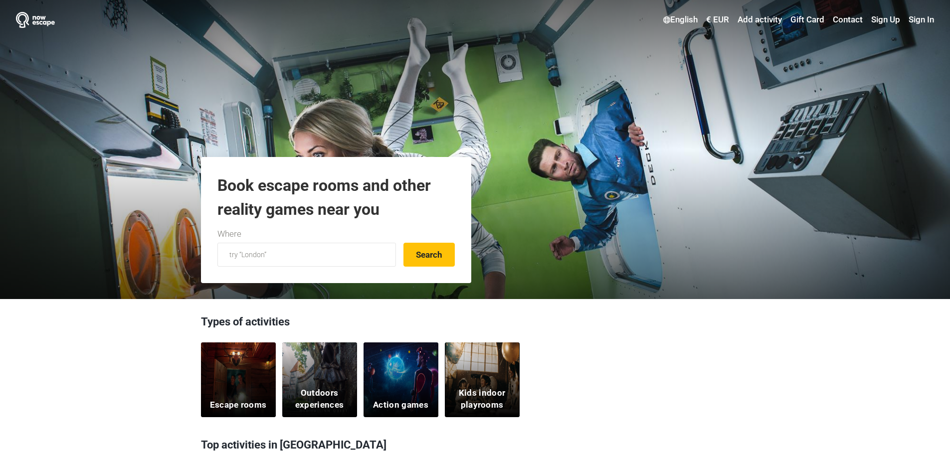  What do you see at coordinates (307, 255) in the screenshot?
I see `input: try “London”` at bounding box center [307, 255].